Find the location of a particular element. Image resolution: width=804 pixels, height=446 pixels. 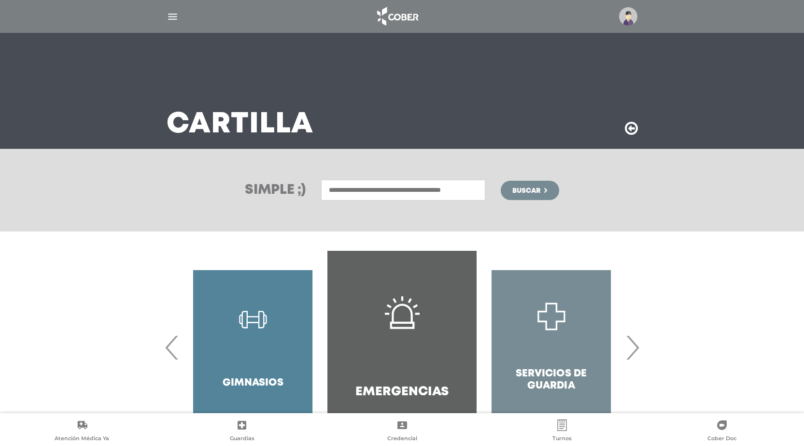

img: profile-placeholder.svg is located at coordinates (628, 16).